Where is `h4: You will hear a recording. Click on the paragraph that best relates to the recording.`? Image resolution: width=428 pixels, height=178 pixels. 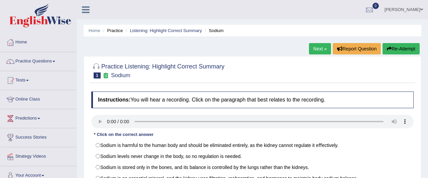
h4: You will hear a recording. Click on the paragraph that best relates to the recording. is located at coordinates (252, 100).